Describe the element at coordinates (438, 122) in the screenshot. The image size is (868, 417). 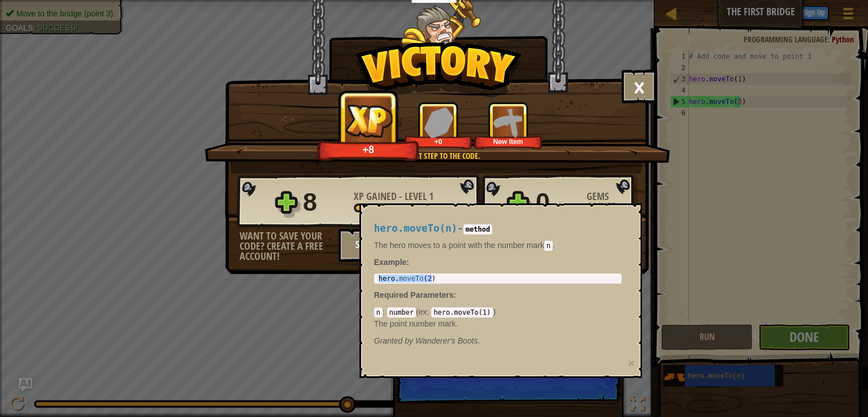
I see `img: Gems Gained` at that location.